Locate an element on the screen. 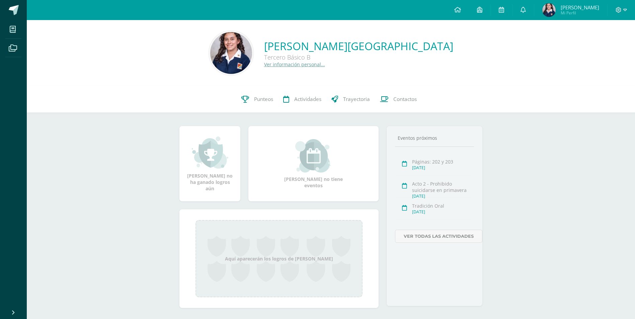 This screenshot has width=635, height=319. div: Tercero Básico B is located at coordinates (358, 57).